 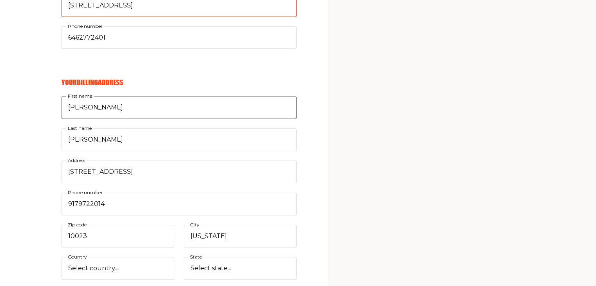 I want to click on label: Address, so click(x=76, y=160).